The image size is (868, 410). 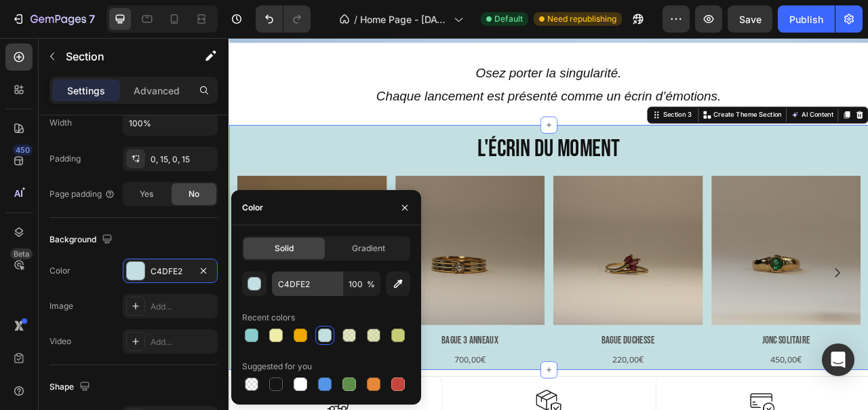 I want to click on div: Undo/Redo, so click(x=283, y=19).